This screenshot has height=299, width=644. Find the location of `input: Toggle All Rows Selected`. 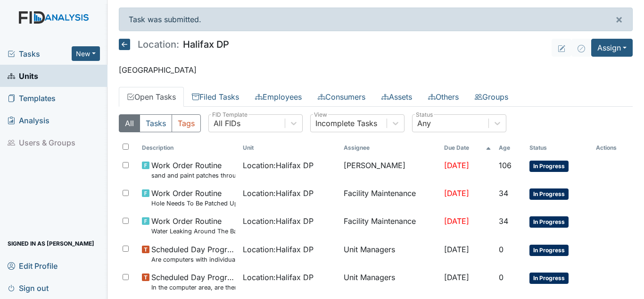

input: Toggle All Rows Selected is located at coordinates (126, 146).